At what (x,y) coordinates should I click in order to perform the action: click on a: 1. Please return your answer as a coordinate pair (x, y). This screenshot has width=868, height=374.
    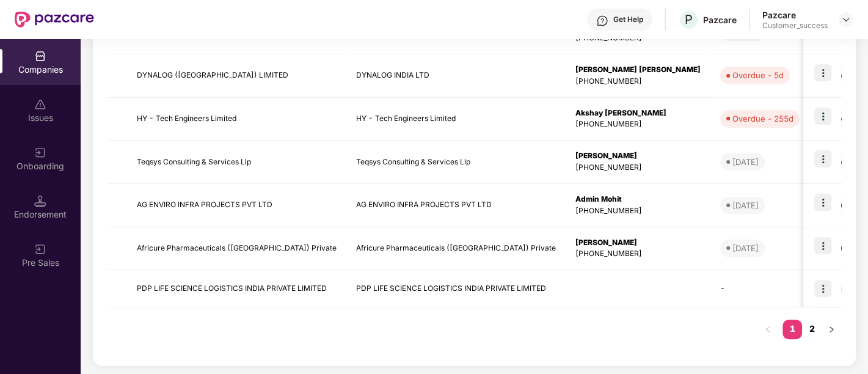
    Looking at the image, I should click on (792, 329).